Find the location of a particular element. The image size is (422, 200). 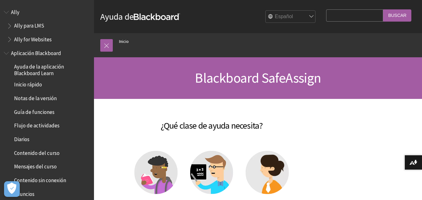

input: Buscar is located at coordinates (397, 15).